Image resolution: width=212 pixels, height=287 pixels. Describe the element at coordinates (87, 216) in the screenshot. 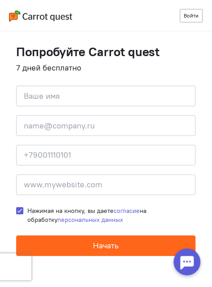

I see `span: Нажимая на кнопку, вы даете на обработку` at that location.